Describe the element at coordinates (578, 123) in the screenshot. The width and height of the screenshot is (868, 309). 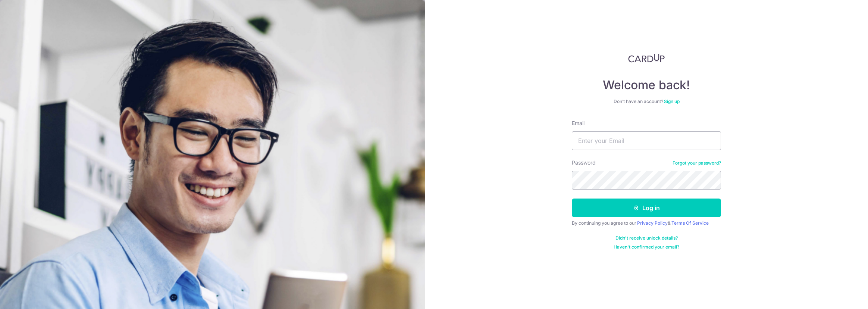
I see `label: Email` at that location.